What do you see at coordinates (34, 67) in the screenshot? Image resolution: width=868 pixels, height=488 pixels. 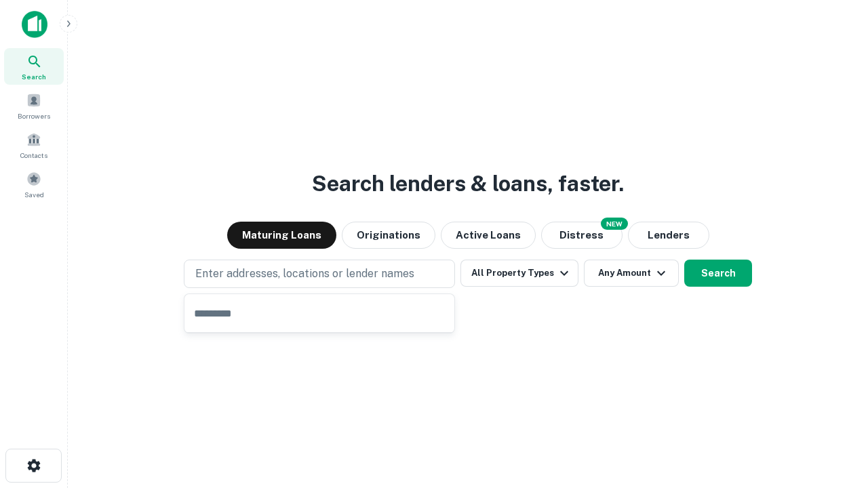 I see `div: Search` at bounding box center [34, 67].